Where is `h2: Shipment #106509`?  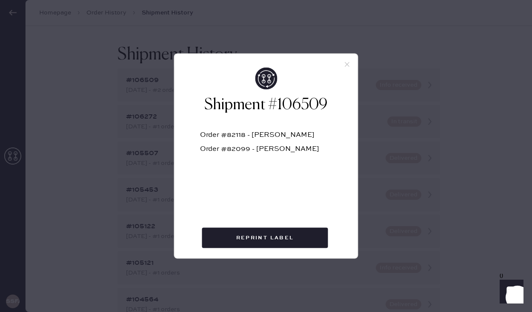
h2: Shipment #106509 is located at coordinates (266, 105).